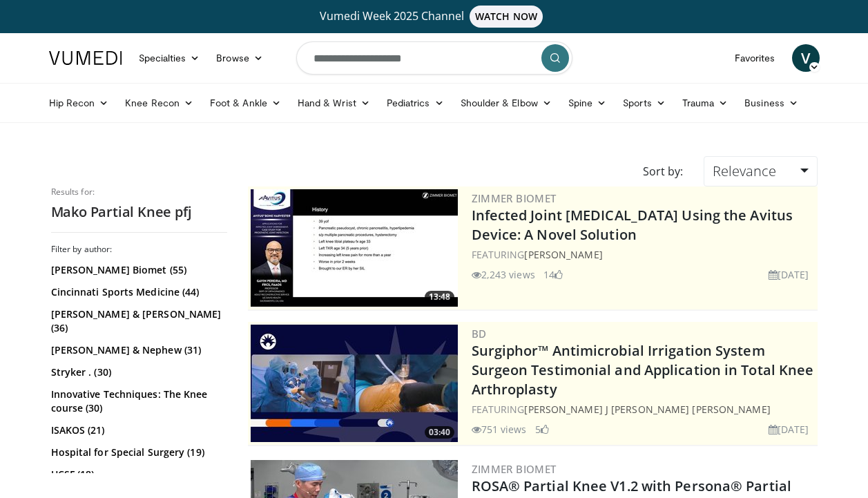 The width and height of the screenshot is (868, 498). Describe the element at coordinates (138, 192) in the screenshot. I see `p: Results for:` at that location.